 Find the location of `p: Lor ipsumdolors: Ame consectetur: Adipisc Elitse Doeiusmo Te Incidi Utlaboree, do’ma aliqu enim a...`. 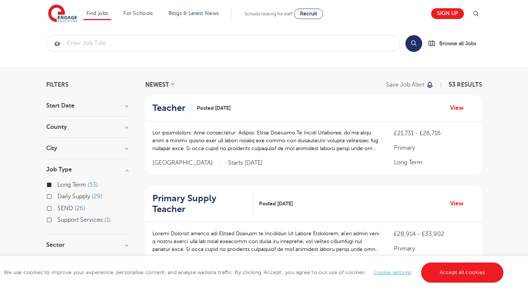

p: Lor ipsumdolors: Ame consectetur: Adipisc Elitse Doeiusmo Te Incidi Utlaboree, do’ma aliqu enim a... is located at coordinates (266, 140).